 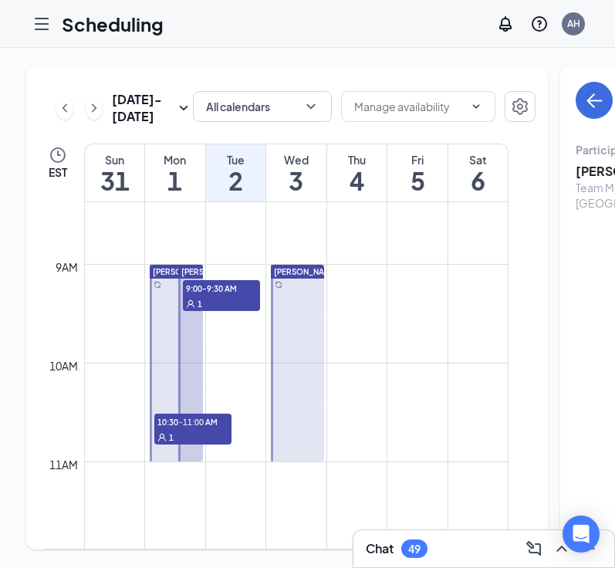 I want to click on a: September 1, 2025, so click(x=175, y=173).